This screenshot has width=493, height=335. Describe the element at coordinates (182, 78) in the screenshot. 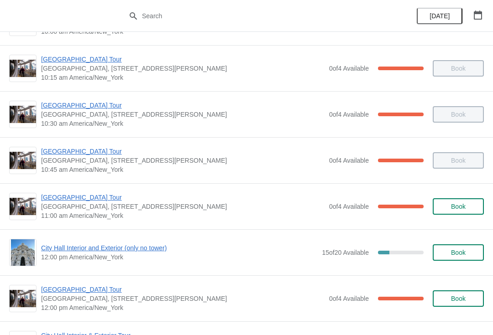

I see `span: 10:15 am America/New_York` at that location.